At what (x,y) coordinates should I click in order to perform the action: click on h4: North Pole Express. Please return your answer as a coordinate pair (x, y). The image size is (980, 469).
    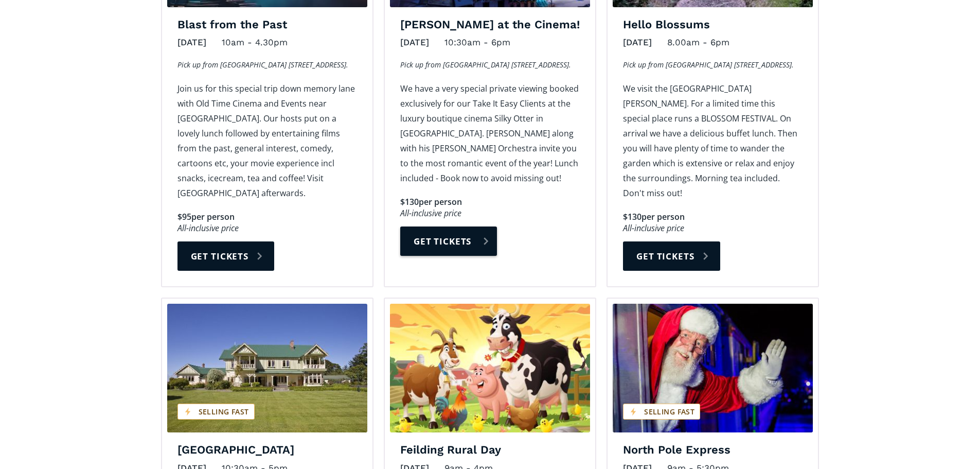
    Looking at the image, I should click on (712, 450).